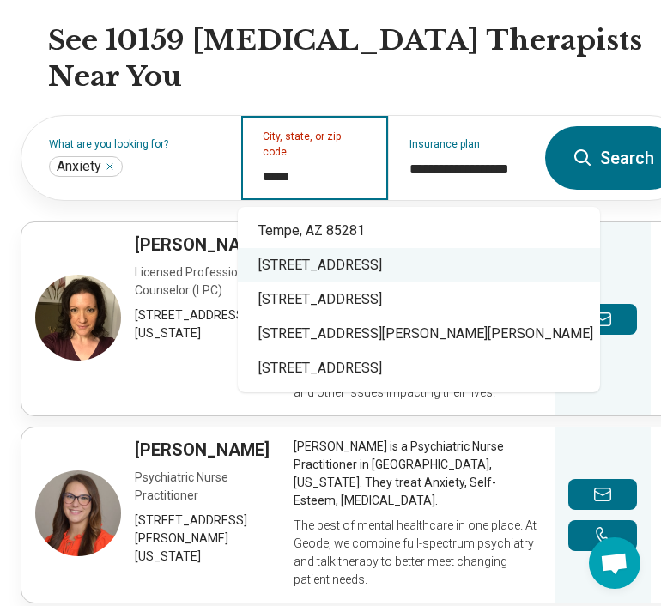 Image resolution: width=661 pixels, height=606 pixels. I want to click on button: Anxiety, so click(110, 166).